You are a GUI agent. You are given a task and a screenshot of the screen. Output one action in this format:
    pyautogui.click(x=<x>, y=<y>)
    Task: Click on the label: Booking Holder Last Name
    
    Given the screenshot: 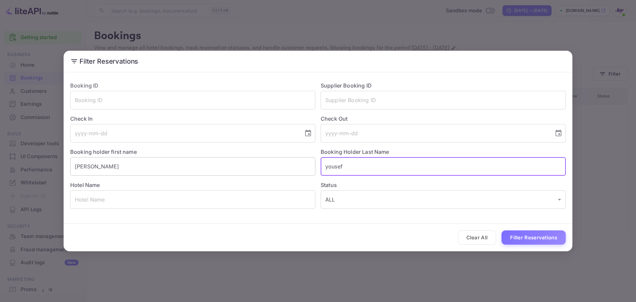 What is the action you would take?
    pyautogui.click(x=355, y=152)
    